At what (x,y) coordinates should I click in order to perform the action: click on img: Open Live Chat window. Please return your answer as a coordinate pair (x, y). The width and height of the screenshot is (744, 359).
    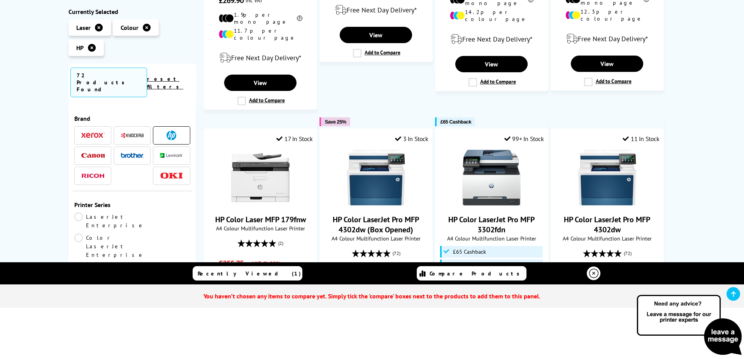
    Looking at the image, I should click on (689, 326).